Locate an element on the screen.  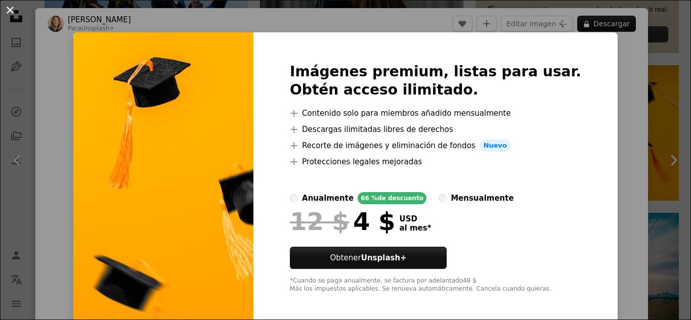
button: ObtenerUnsplash+ is located at coordinates (368, 258).